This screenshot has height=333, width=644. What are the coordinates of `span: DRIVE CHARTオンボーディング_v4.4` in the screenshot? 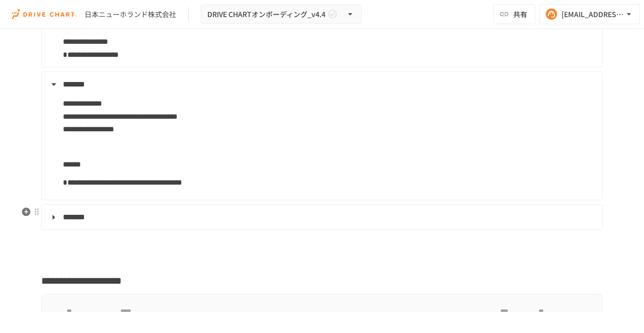 It's located at (266, 14).